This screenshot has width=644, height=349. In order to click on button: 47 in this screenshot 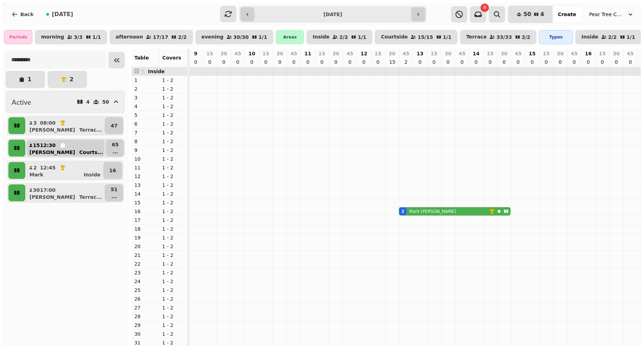, I will do `click(114, 126)`.